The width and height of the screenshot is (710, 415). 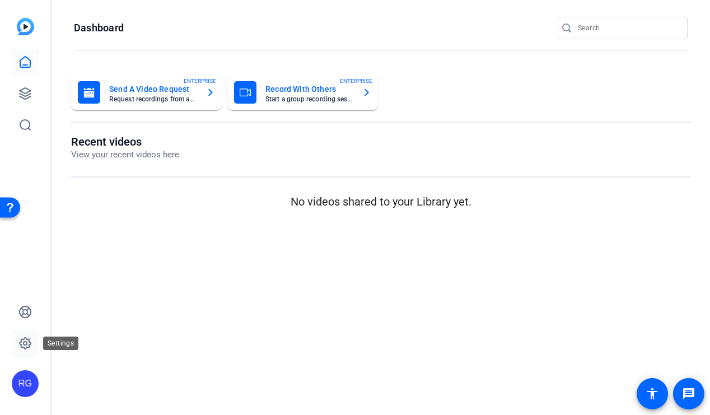 I want to click on input: Search, so click(x=628, y=28).